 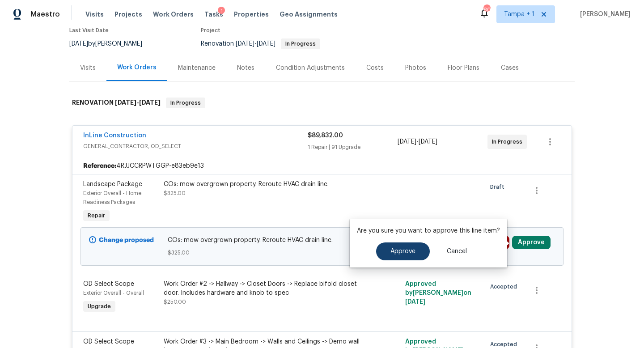 I want to click on div: Condition Adjustments, so click(x=311, y=68).